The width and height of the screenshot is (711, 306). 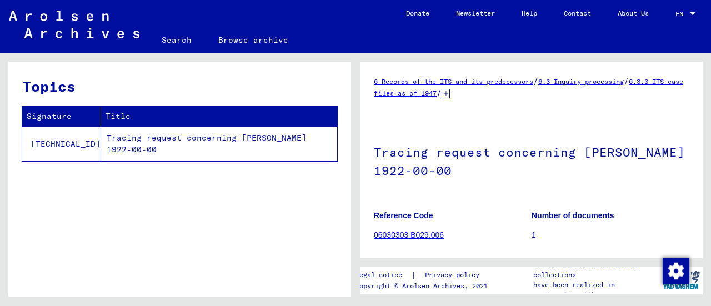 What do you see at coordinates (597, 290) in the screenshot?
I see `p: have been realized in partnership with` at bounding box center [597, 290].